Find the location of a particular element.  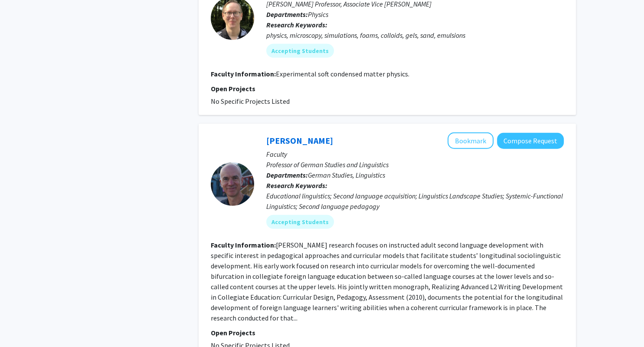

span: Physics is located at coordinates (318, 14).